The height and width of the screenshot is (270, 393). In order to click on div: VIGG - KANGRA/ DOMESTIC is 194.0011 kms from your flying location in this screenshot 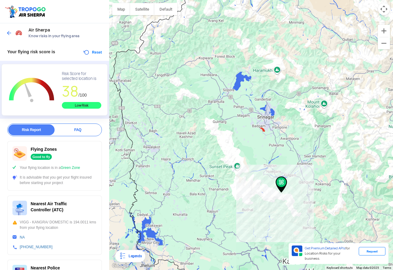, I will do `click(55, 225)`.